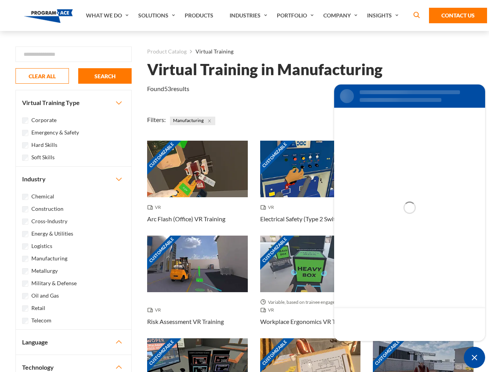 Image resolution: width=489 pixels, height=372 pixels. What do you see at coordinates (210, 121) in the screenshot?
I see `button: Close` at bounding box center [210, 121].